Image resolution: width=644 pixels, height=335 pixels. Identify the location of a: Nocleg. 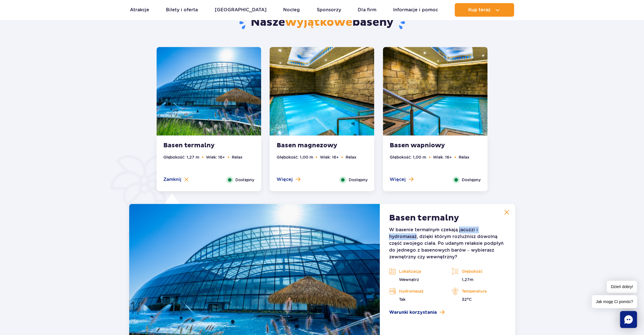
(291, 10).